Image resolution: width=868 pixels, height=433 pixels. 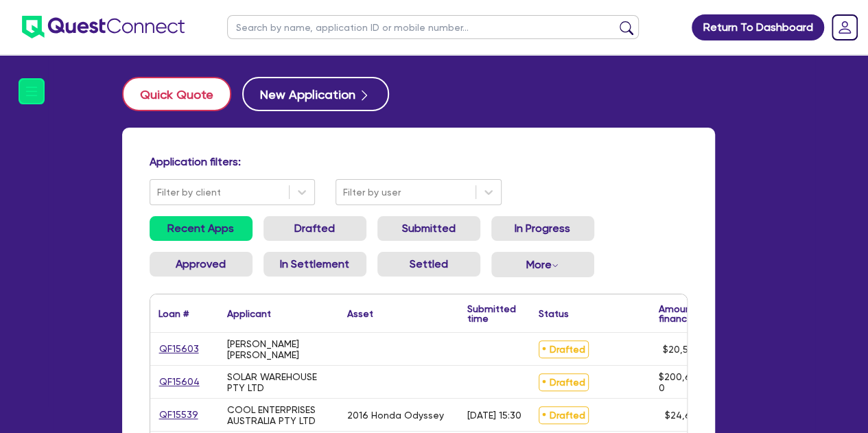 What do you see at coordinates (688, 349) in the screenshot?
I see `span: $20,542.50` at bounding box center [688, 349].